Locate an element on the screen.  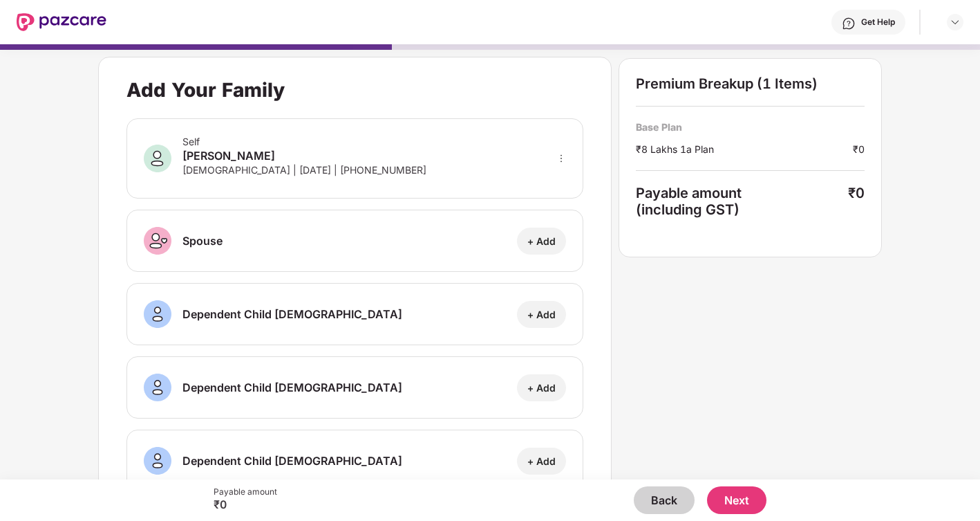
div: Self is located at coordinates (305, 141).